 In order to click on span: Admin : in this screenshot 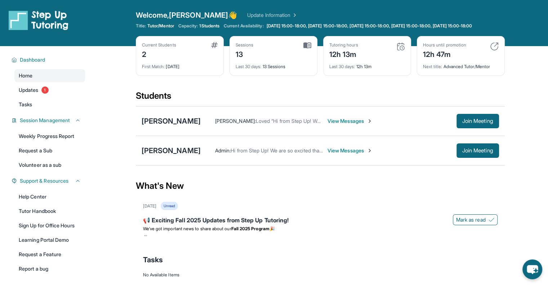, I will do `click(223, 150)`.